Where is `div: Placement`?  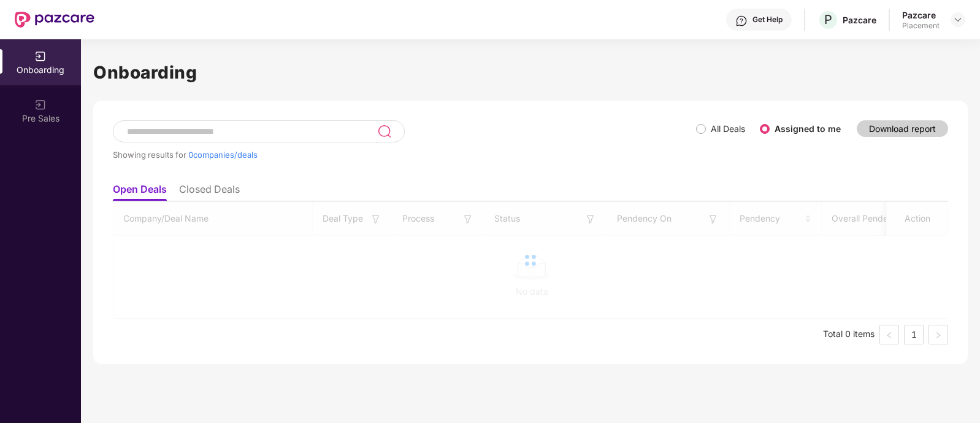 div: Placement is located at coordinates (921, 26).